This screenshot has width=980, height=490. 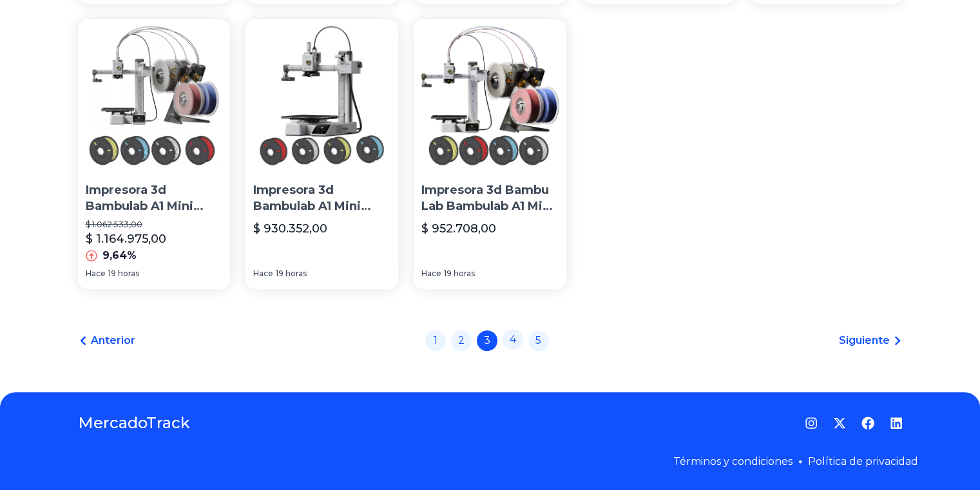 What do you see at coordinates (321, 96) in the screenshot?
I see `img: Impresora 3d Bambulab A1 Mini Combo Ams + 4kg Pla + Curso 3d` at bounding box center [321, 96].